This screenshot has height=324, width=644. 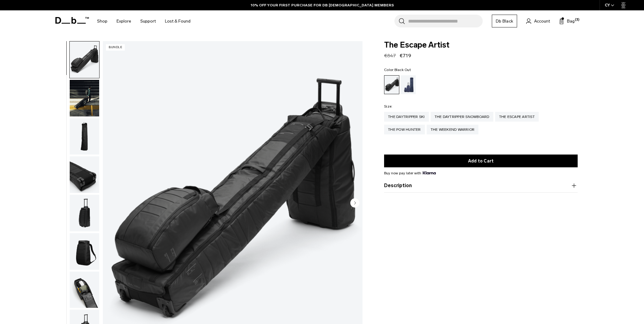 What do you see at coordinates (452, 129) in the screenshot?
I see `a: The Weekend Warrior` at bounding box center [452, 129].